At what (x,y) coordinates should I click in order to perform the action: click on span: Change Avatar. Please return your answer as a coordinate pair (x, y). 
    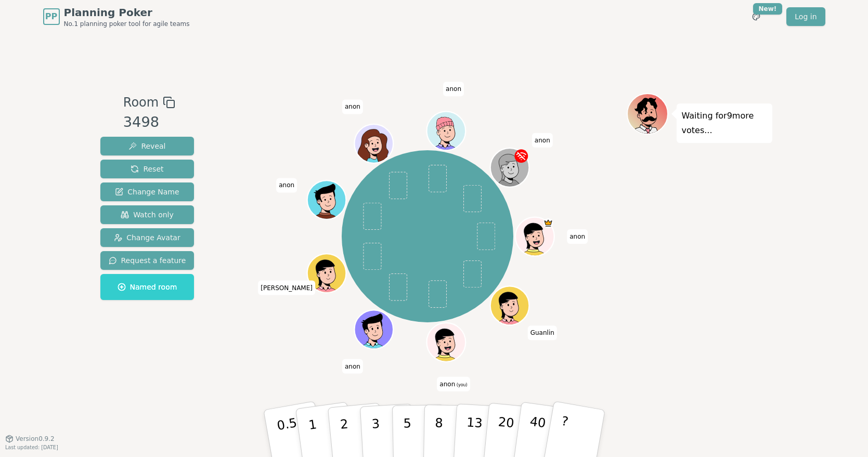
    Looking at the image, I should click on (148, 238).